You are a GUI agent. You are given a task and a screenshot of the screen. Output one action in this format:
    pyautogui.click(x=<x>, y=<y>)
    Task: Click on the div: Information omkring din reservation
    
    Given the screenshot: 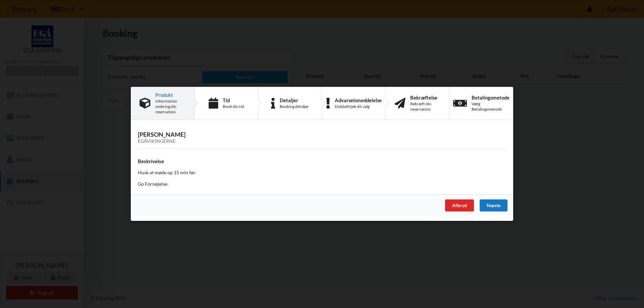 What is the action you would take?
    pyautogui.click(x=171, y=106)
    